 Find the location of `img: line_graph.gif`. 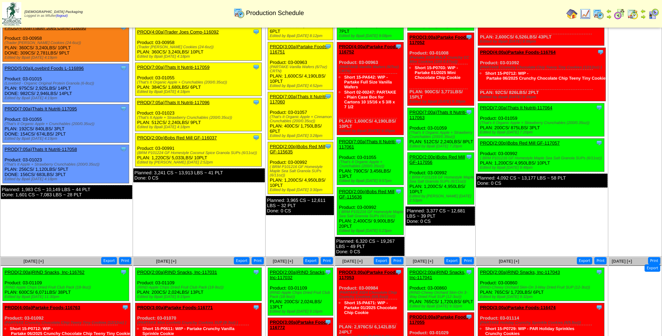

img: line_graph.gif is located at coordinates (585, 14).